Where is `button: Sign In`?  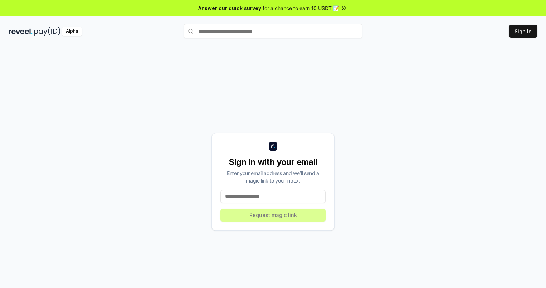 button: Sign In is located at coordinates (524, 31).